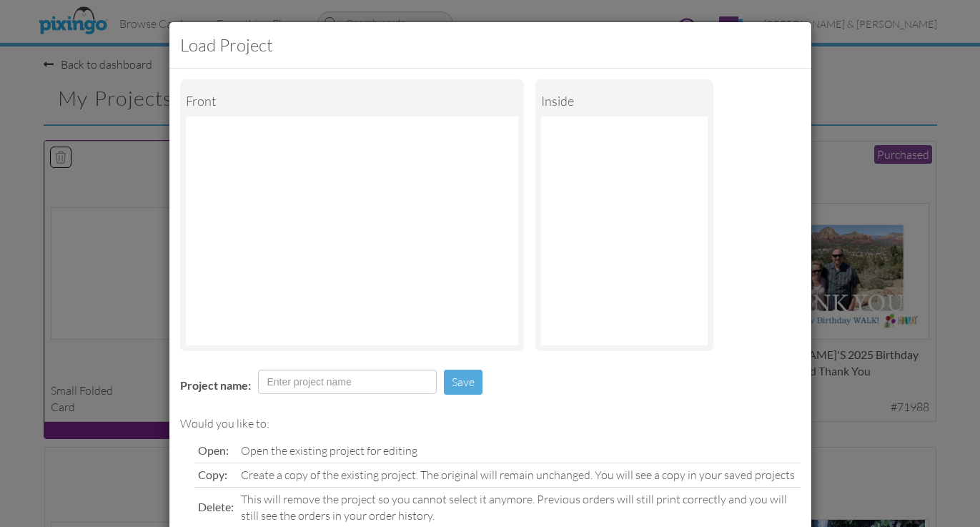 The image size is (980, 527). I want to click on img: Landscape Image, so click(352, 231).